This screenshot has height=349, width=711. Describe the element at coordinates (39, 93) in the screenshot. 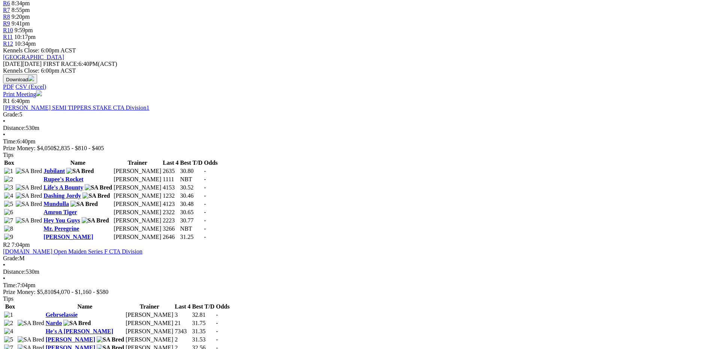

I see `img: printer.svg` at that location.